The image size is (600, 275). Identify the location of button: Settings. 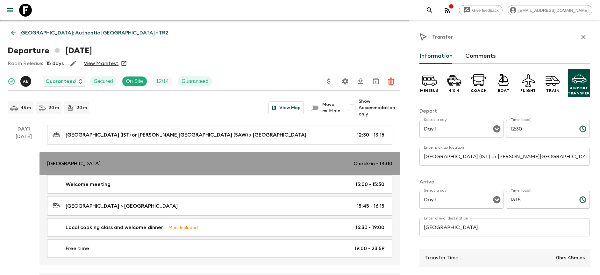
(345, 81).